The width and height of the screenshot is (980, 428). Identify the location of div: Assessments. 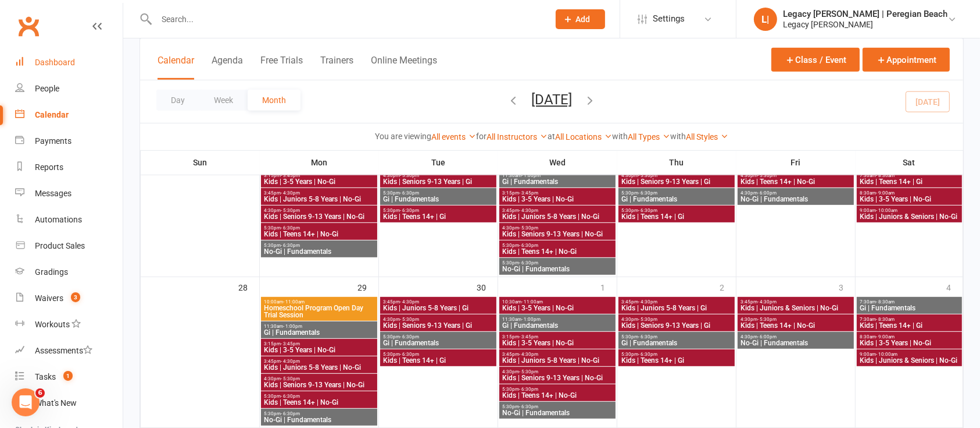
(63, 351).